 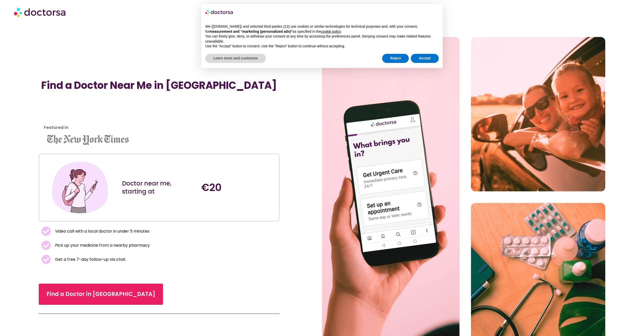 What do you see at coordinates (322, 46) in the screenshot?
I see `p: Use the “Accept” button to consent. Use the “Reject” button to continue without accepting.` at bounding box center [322, 46].